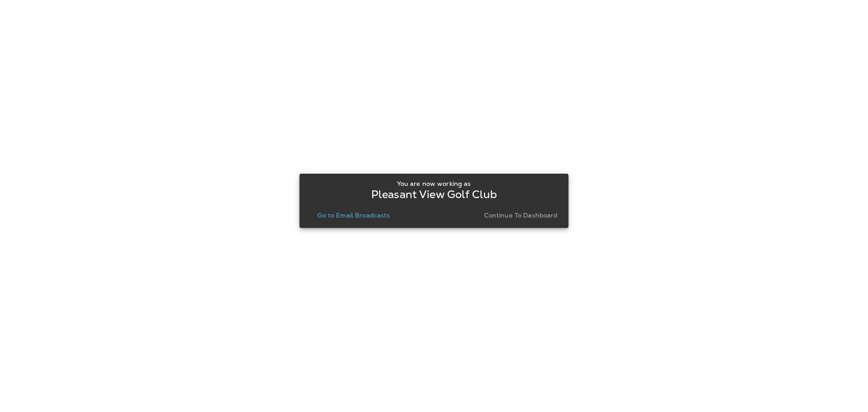 Image resolution: width=868 pixels, height=412 pixels. I want to click on p: Continue to Dashboard, so click(521, 215).